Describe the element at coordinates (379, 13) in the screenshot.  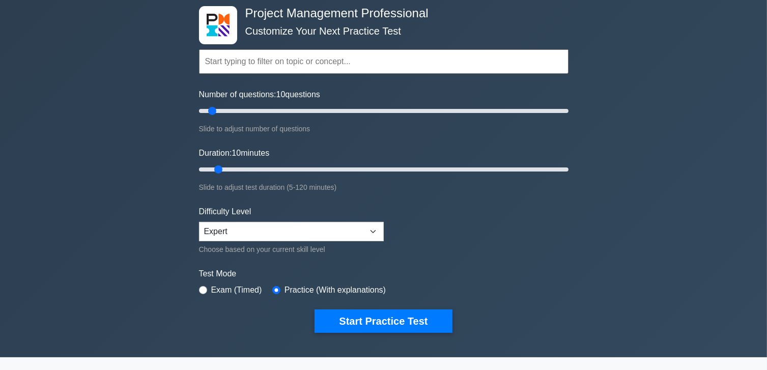
I see `h4: Project Management Professional` at that location.